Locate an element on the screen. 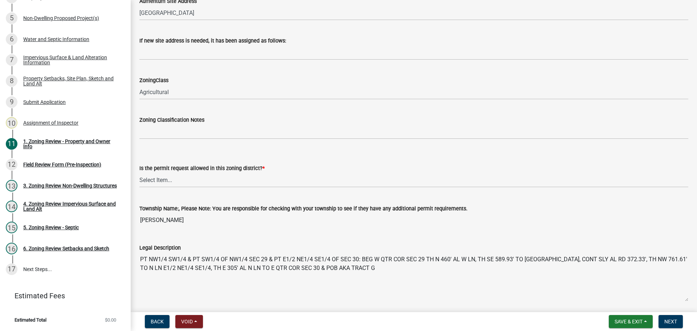  div: 6 is located at coordinates (12, 39).